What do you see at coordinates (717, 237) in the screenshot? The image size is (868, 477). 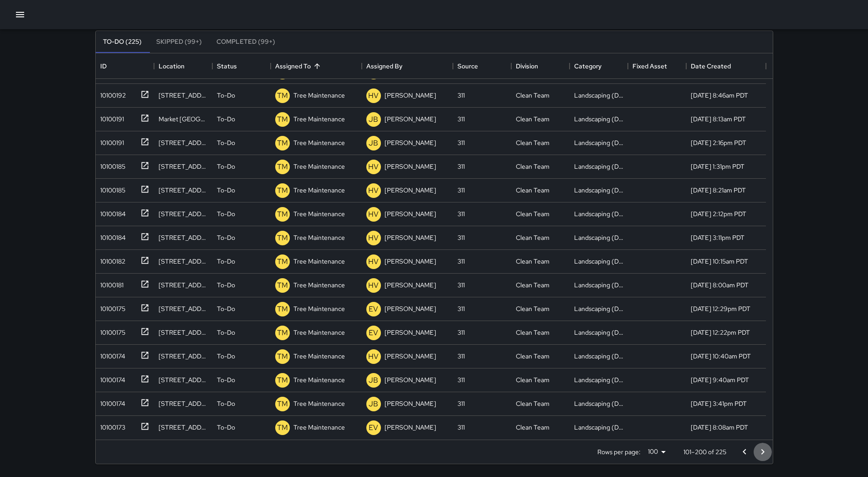 I see `div: 4/29/2025, 3:11pm PDT` at bounding box center [717, 237].